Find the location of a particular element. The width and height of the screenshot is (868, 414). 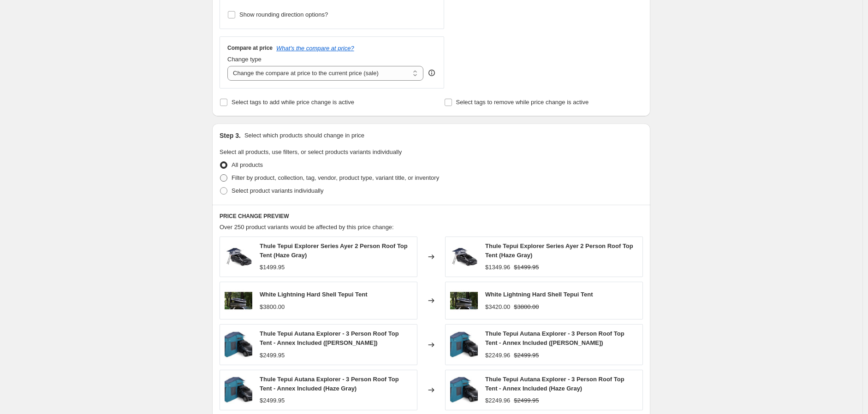

span: Show rounding direction options? is located at coordinates (284, 14).